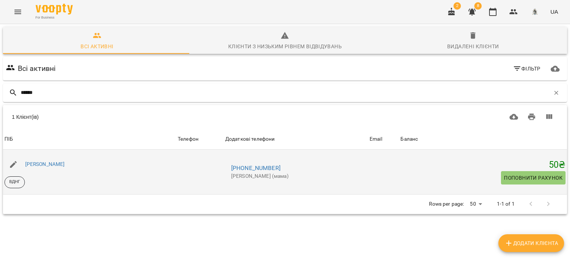 This screenshot has height=258, width=570. I want to click on p: 1-1 of 1, so click(506, 204).